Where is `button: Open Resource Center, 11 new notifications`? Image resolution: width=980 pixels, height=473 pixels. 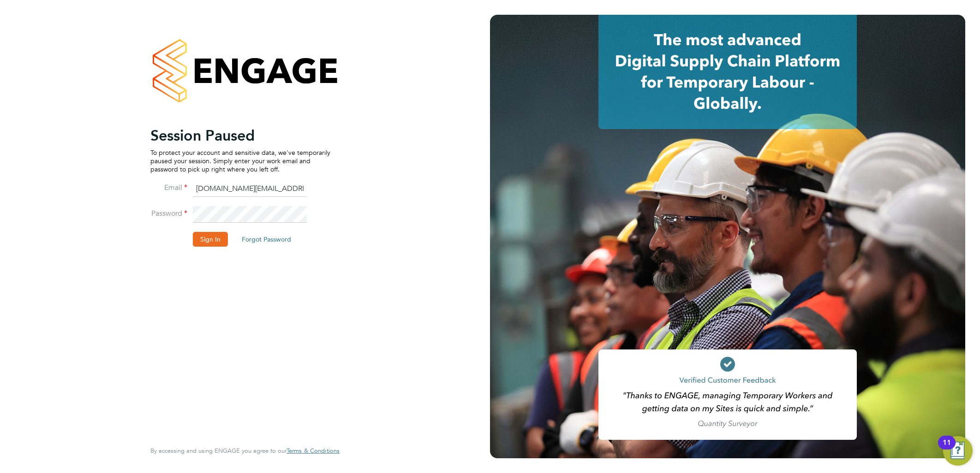
button: Open Resource Center, 11 new notifications is located at coordinates (958, 451).